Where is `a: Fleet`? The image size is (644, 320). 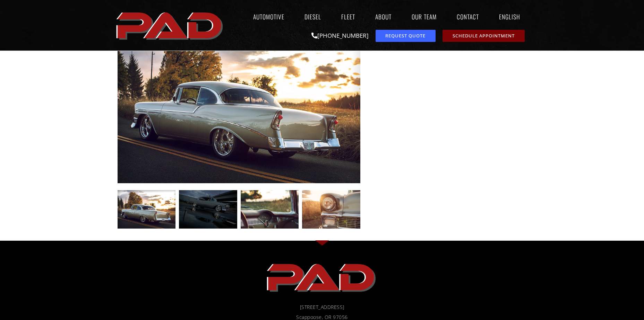 a: Fleet is located at coordinates (348, 17).